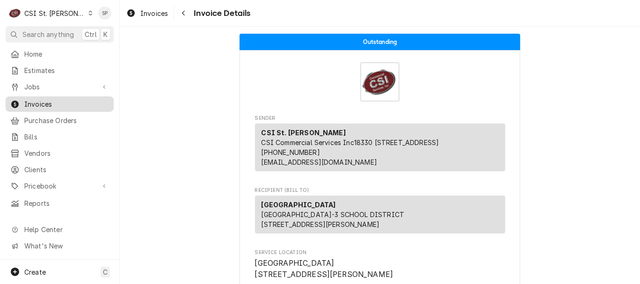  I want to click on a: Home, so click(59, 54).